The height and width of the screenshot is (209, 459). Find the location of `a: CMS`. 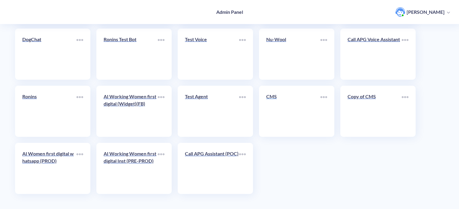

a: CMS is located at coordinates (294, 112).